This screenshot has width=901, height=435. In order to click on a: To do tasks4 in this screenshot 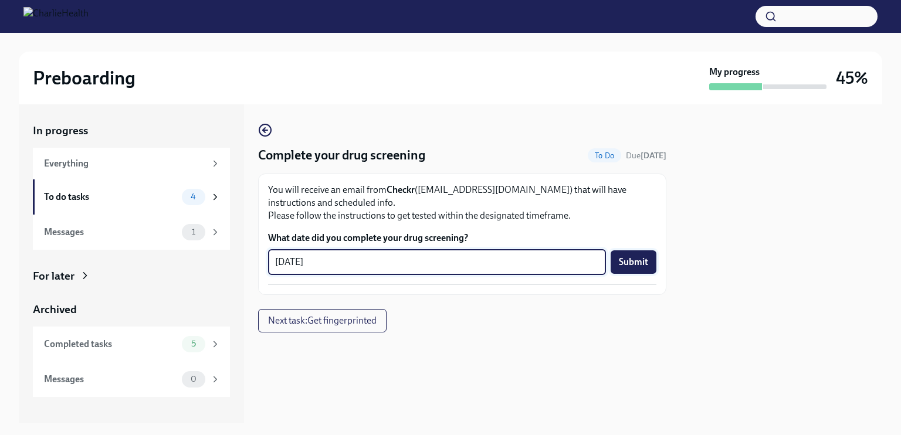, I will do `click(131, 197)`.